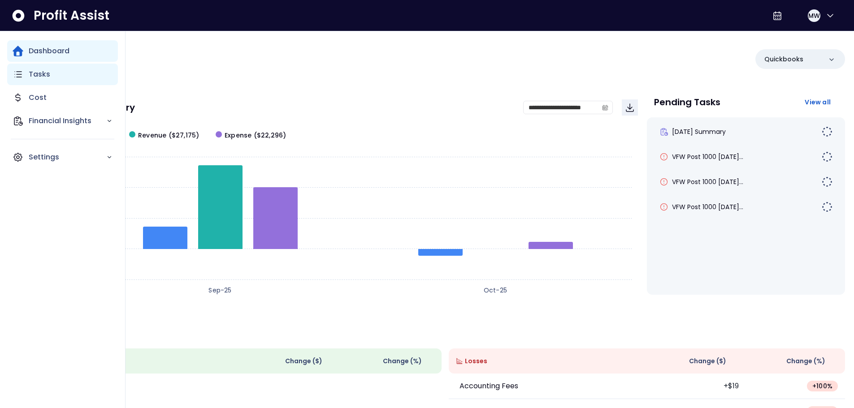 Image resolution: width=854 pixels, height=408 pixels. Describe the element at coordinates (784, 59) in the screenshot. I see `p: Quickbooks` at that location.